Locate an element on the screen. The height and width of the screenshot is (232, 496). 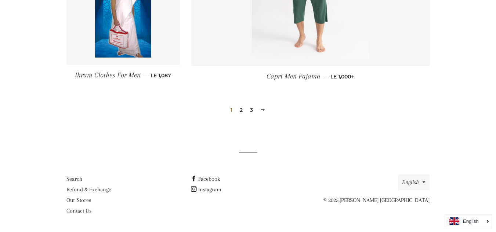
span: 1 is located at coordinates (231, 110).